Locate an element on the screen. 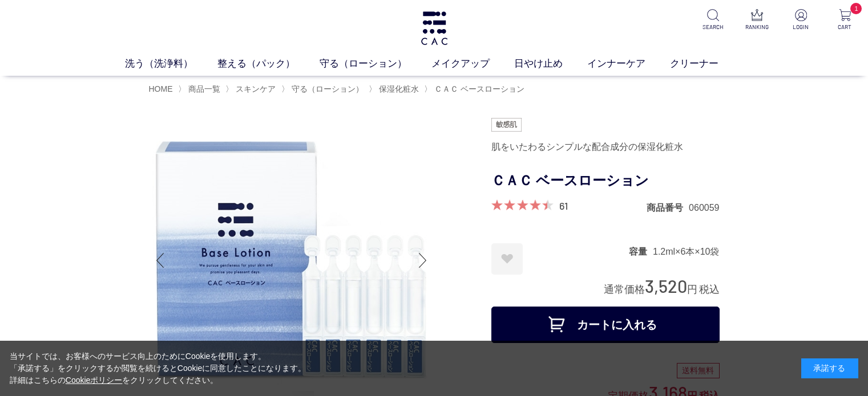 This screenshot has height=396, width=868. div: 当サイトでは、お客様へのサービス向上のためにCookieを使用します。 「承諾する」をクリックするか閲覧を続けるとCookieに同意したことになります。 詳細はこちらの をクリックしてください。 is located at coordinates (158, 368).